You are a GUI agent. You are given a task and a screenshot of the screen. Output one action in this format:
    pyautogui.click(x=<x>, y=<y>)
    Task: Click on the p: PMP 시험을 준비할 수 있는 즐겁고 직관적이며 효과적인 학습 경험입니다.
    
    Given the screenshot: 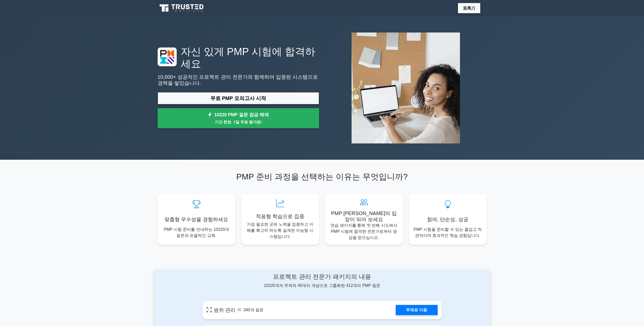 What is the action you would take?
    pyautogui.click(x=448, y=233)
    